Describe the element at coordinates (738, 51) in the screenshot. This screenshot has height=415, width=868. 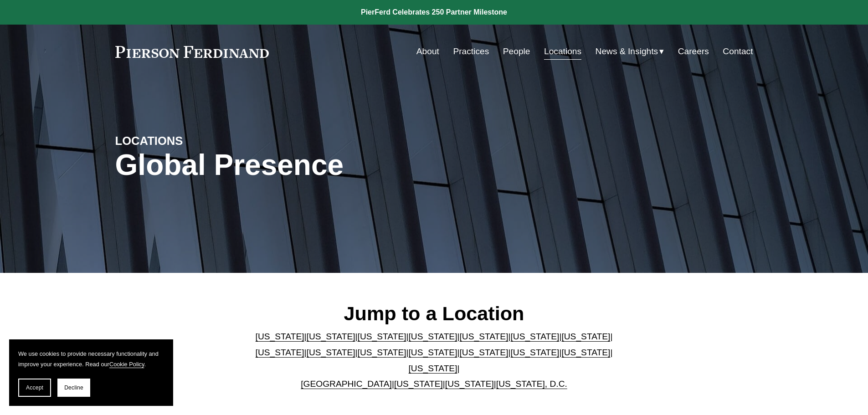
I see `a: Contact` at that location.